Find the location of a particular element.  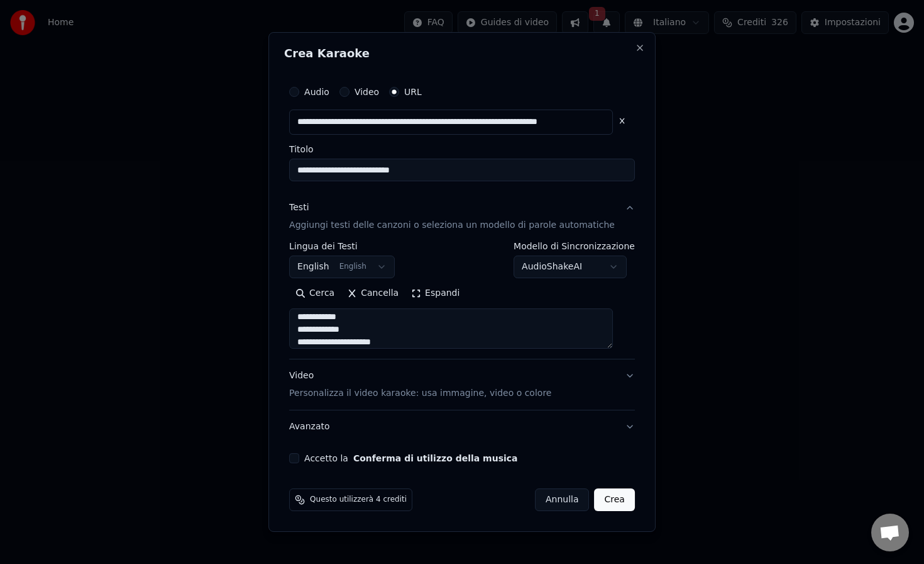

label: Lingua dei Testi is located at coordinates (342, 246).